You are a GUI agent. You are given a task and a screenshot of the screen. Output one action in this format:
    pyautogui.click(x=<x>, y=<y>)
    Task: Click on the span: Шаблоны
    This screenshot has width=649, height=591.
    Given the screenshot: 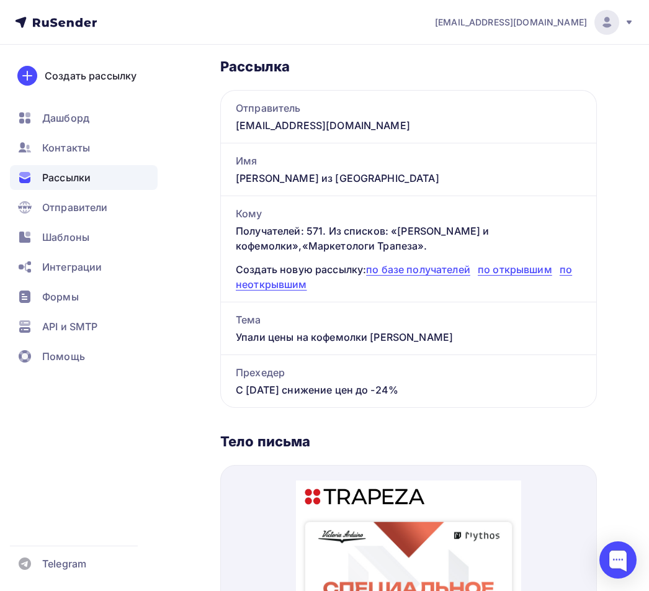 What is the action you would take?
    pyautogui.click(x=66, y=237)
    